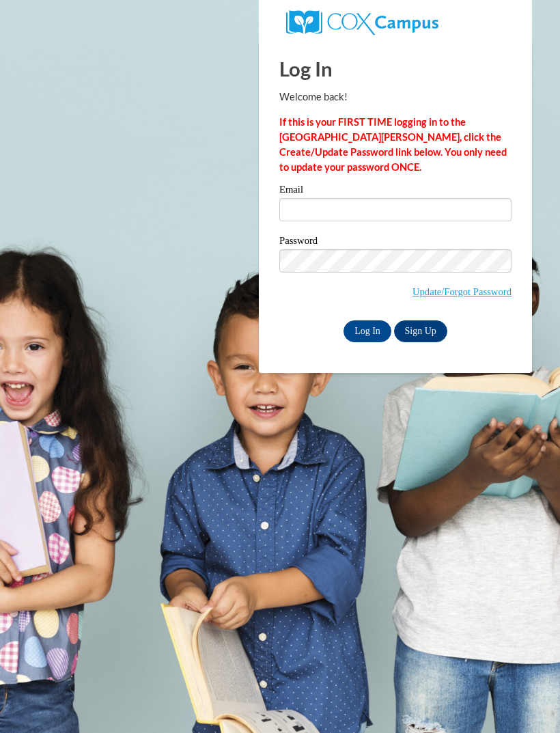 This screenshot has height=733, width=560. I want to click on a: Sign Up, so click(420, 332).